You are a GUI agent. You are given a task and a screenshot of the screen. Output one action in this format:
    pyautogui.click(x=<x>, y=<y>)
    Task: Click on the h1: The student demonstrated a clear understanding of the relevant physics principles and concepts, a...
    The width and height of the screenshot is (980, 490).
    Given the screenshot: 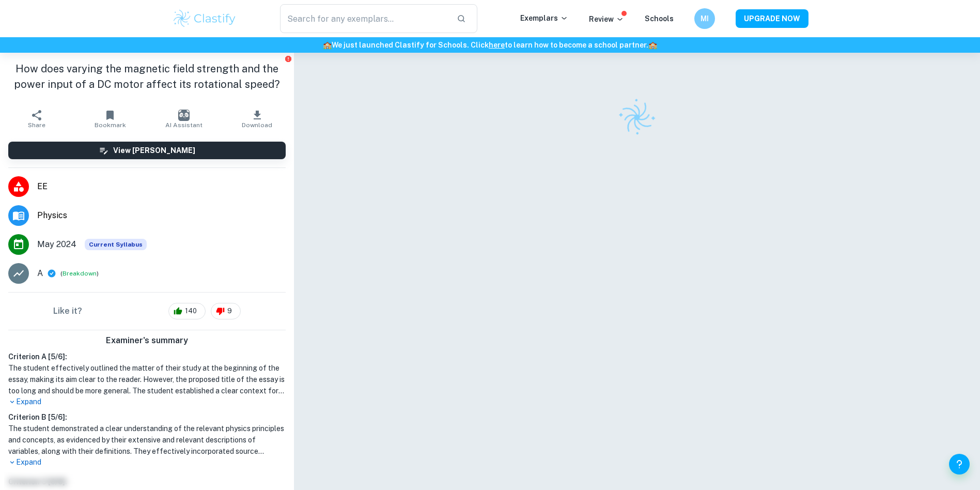 What is the action you would take?
    pyautogui.click(x=146, y=440)
    